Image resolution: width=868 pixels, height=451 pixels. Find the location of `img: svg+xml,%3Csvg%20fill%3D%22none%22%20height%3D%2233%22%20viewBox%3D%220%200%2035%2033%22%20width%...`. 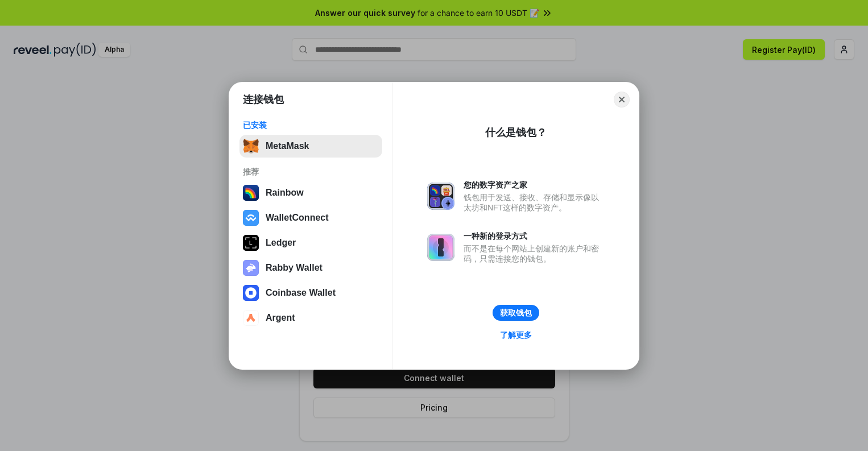

img: svg+xml,%3Csvg%20fill%3D%22none%22%20height%3D%2233%22%20viewBox%3D%220%200%2035%2033%22%20width%... is located at coordinates (251, 146).